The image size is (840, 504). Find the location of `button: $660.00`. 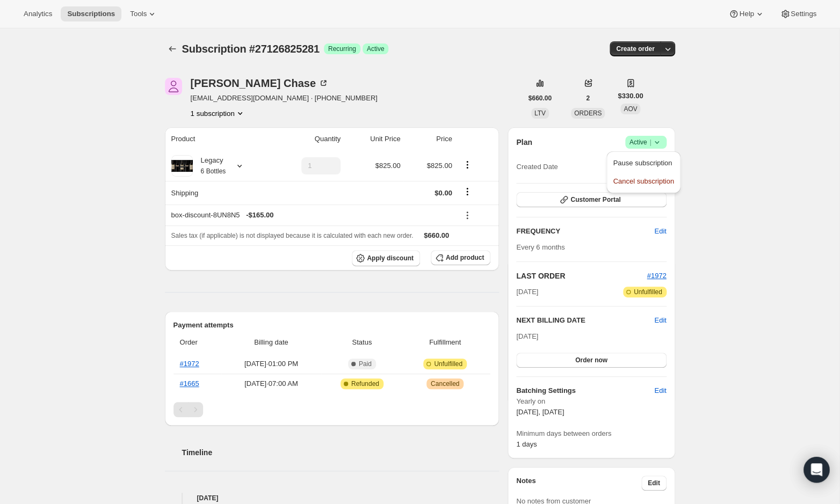

button: $660.00 is located at coordinates (540, 98).